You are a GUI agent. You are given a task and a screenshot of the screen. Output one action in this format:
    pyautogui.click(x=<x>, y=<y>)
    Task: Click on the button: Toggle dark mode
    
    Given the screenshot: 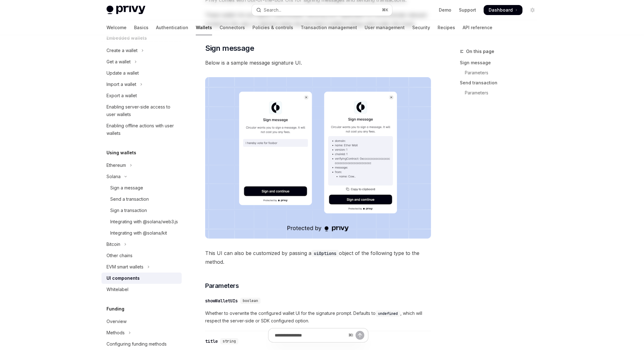 What is the action you would take?
    pyautogui.click(x=533, y=10)
    